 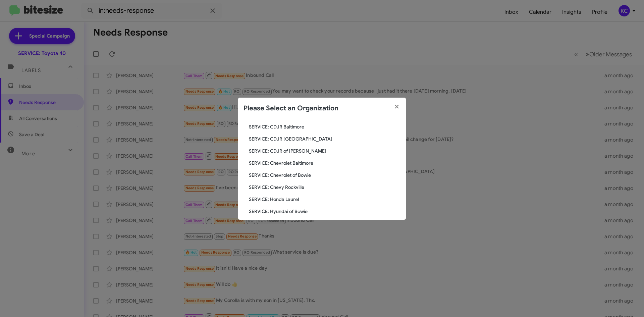 I want to click on span: SERVICE: CDJR Baltimore, so click(x=325, y=127).